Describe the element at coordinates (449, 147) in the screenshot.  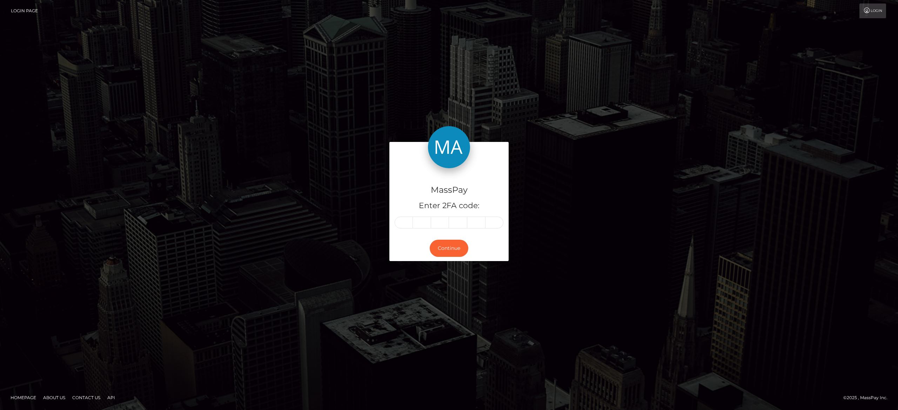
I see `img: MassPay` at that location.